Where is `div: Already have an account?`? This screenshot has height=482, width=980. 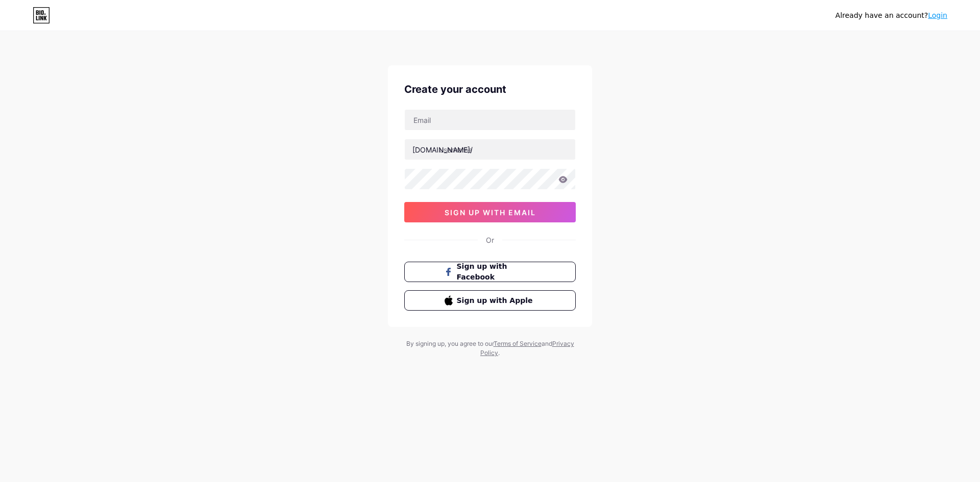 div: Already have an account? is located at coordinates (891, 15).